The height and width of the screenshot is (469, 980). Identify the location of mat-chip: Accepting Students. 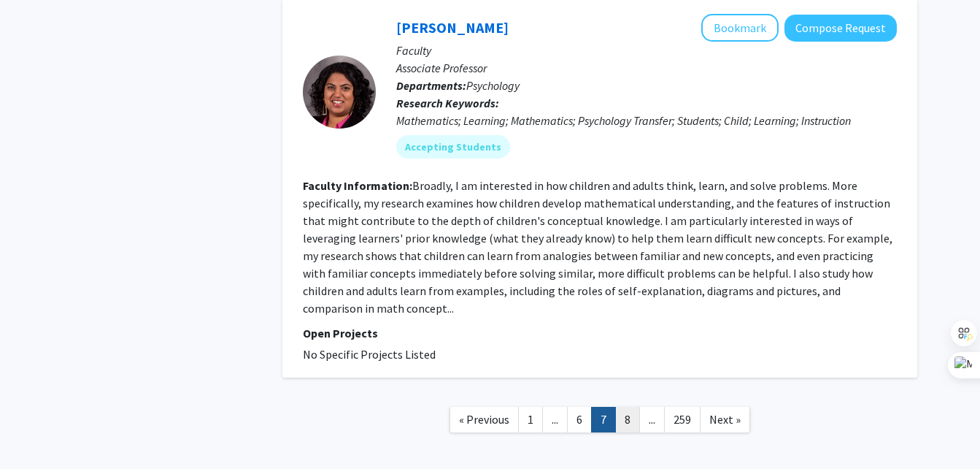
(453, 147).